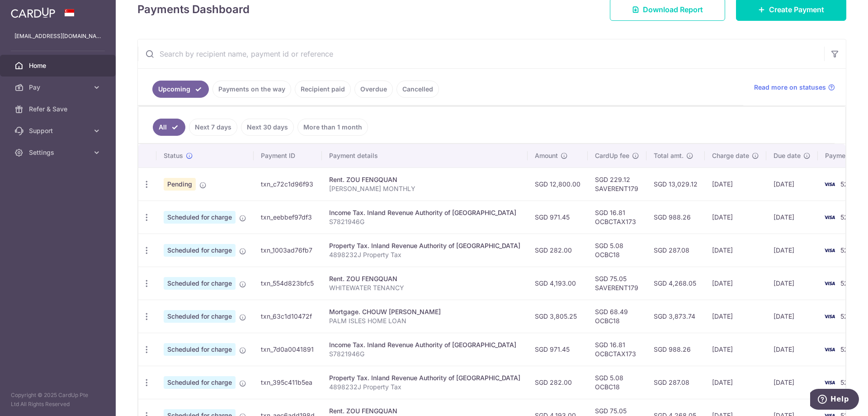 This screenshot has width=868, height=416. What do you see at coordinates (288, 382) in the screenshot?
I see `td: txn_395c411b5ea` at bounding box center [288, 382].